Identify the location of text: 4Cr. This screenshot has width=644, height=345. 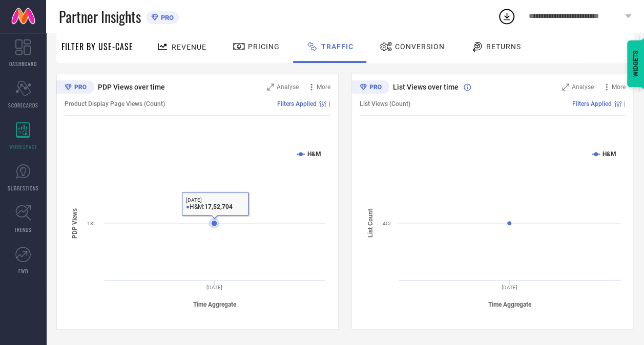
(386, 223).